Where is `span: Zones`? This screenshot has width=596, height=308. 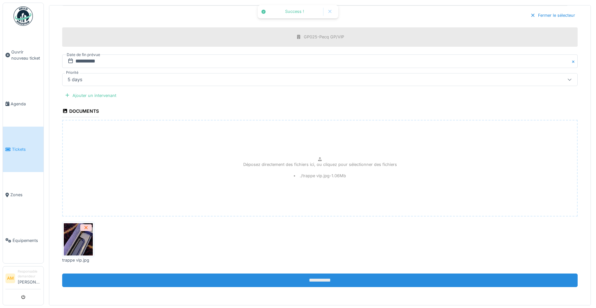
span: Zones is located at coordinates (25, 195).